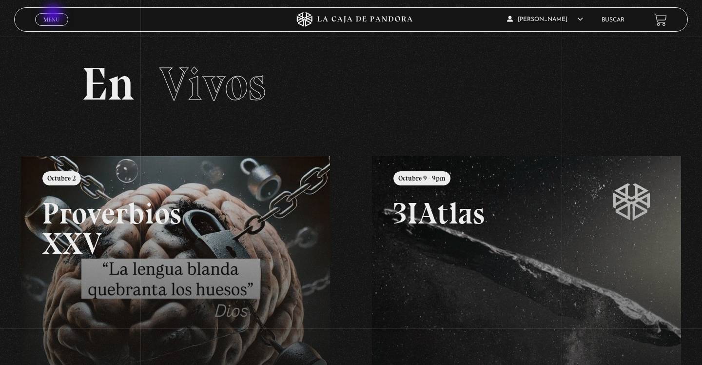  I want to click on span: Menu, so click(51, 20).